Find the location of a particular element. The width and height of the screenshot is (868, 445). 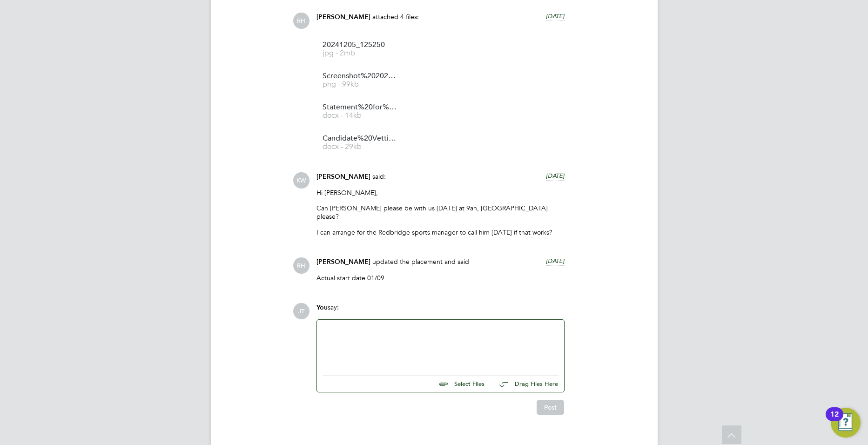

a: Screenshot%202025-08-27%20at%2014.17.06 png - 99kb is located at coordinates (360, 80).